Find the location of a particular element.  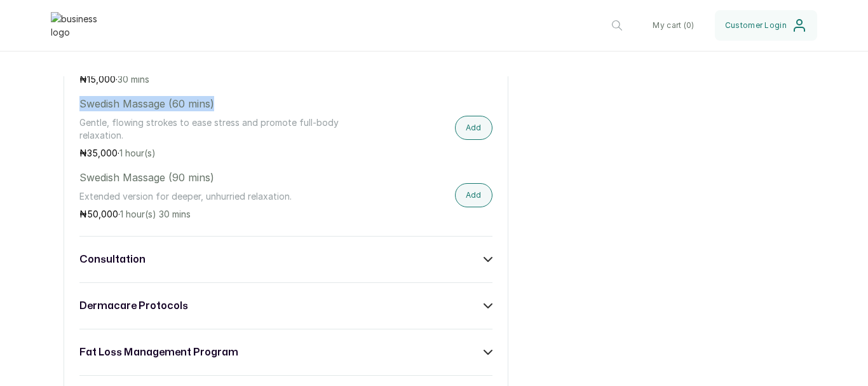

span: 15,000 is located at coordinates (101, 79).